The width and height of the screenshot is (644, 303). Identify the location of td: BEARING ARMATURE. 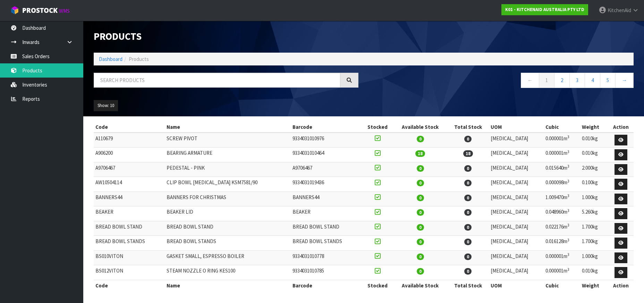
(228, 155).